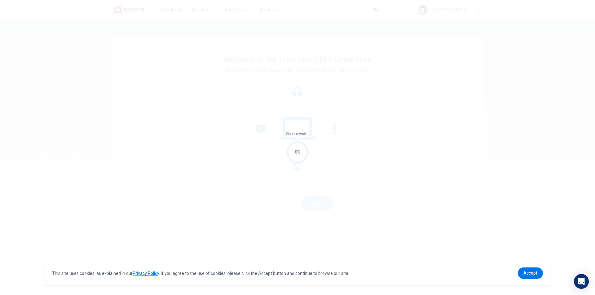  I want to click on span: Please wait..., so click(298, 134).